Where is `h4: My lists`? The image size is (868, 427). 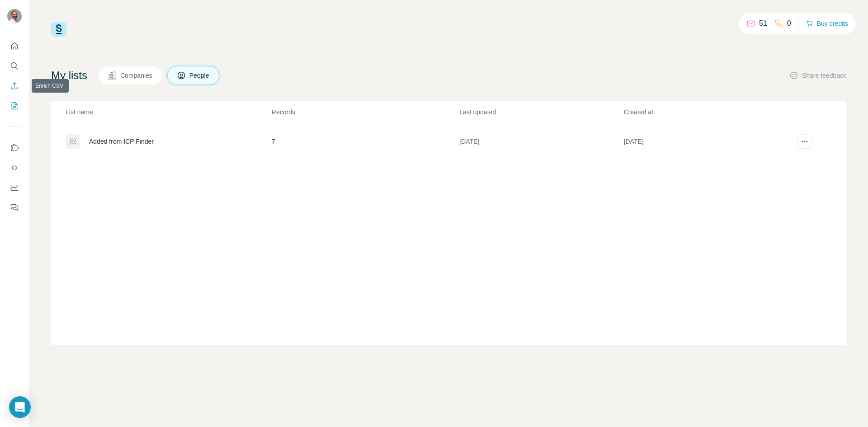
h4: My lists is located at coordinates (69, 75).